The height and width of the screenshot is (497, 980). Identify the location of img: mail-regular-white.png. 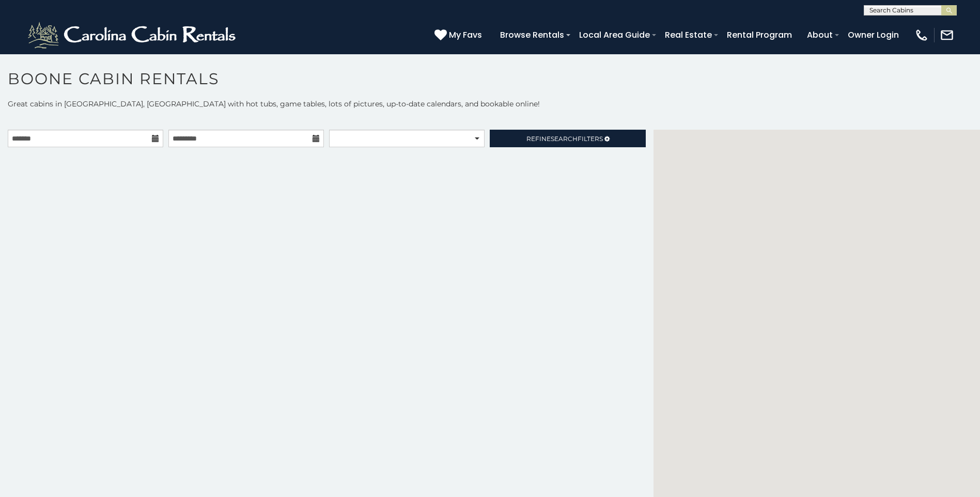
(947, 35).